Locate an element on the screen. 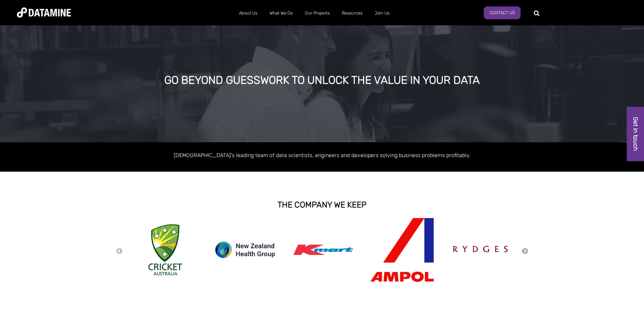 The image size is (644, 322). a: Join Us is located at coordinates (382, 13).